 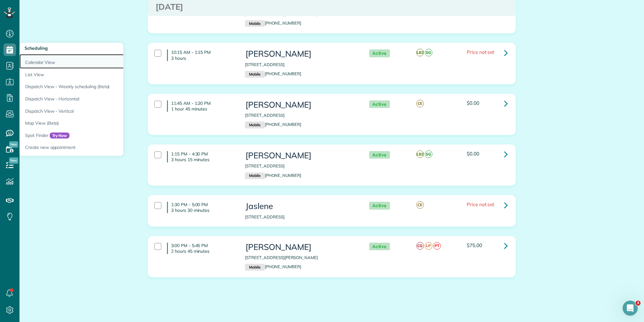 I want to click on p: 2 hours 45 minutes, so click(x=203, y=251).